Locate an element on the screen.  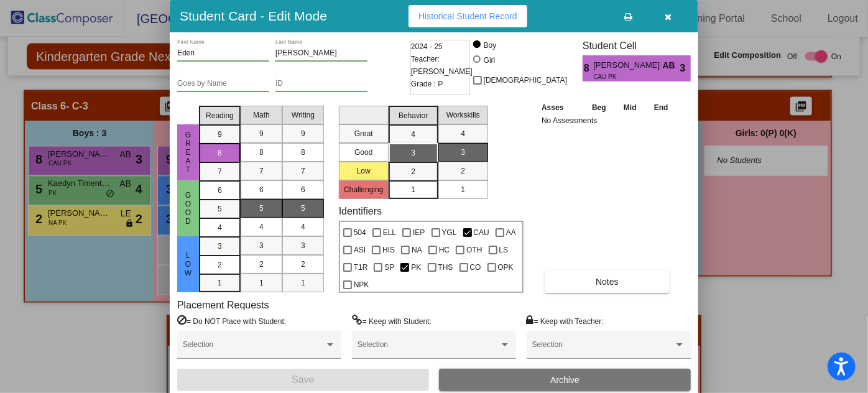
span: T1R is located at coordinates (361, 267).